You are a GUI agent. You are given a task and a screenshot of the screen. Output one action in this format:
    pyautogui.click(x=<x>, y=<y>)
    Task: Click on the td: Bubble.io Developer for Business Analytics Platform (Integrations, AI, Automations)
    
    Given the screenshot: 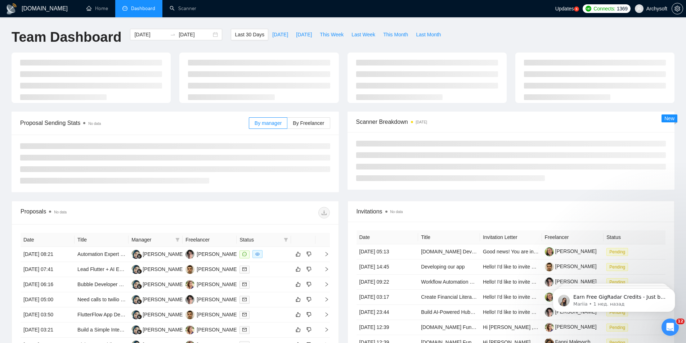 What is the action you would take?
    pyautogui.click(x=449, y=252)
    